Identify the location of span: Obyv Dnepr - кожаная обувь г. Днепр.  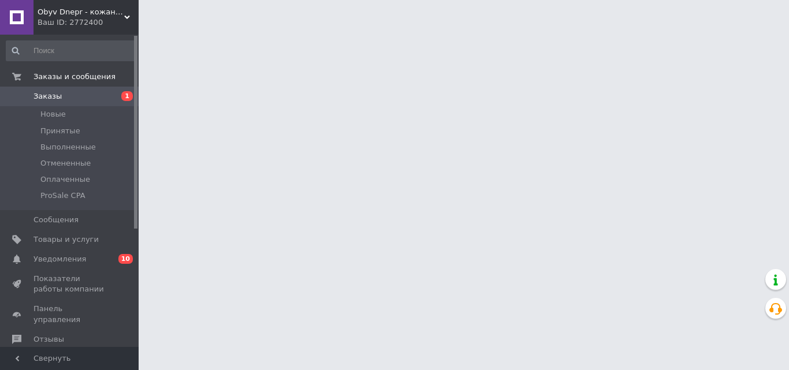
(81, 12).